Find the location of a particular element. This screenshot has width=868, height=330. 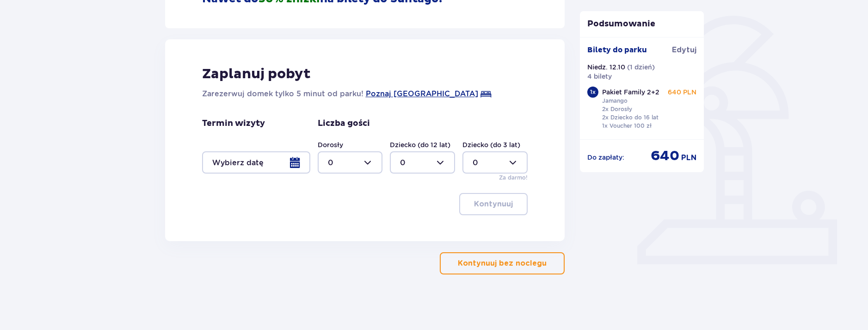

p: Kontynuuj is located at coordinates (494, 204).